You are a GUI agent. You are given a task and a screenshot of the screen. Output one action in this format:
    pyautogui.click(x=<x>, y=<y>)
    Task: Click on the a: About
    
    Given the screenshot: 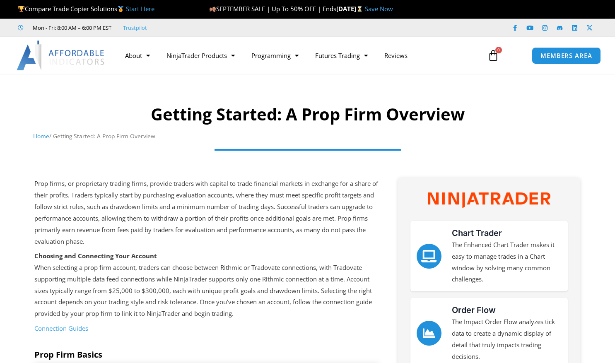 What is the action you would take?
    pyautogui.click(x=138, y=56)
    